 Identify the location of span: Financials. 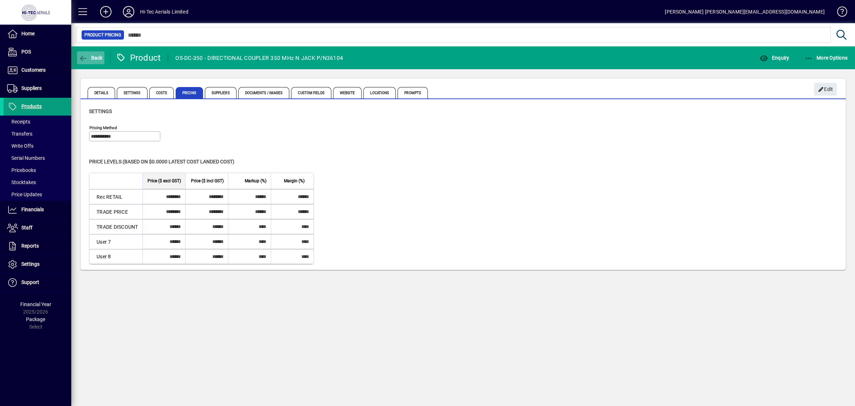
(32, 209).